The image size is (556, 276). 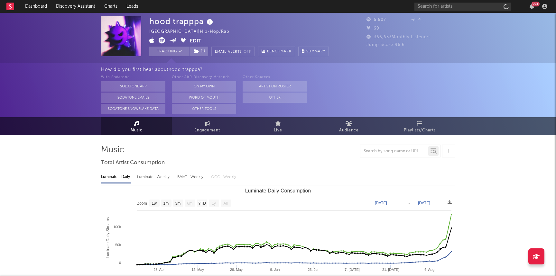 I want to click on a: Music, so click(x=136, y=126).